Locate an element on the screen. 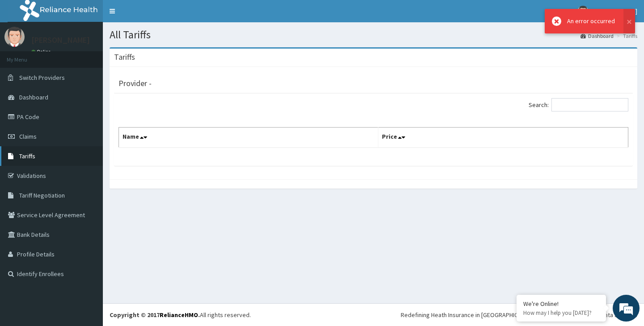 Image resolution: width=644 pixels, height=326 pixels. span: Tariffs is located at coordinates (27, 156).